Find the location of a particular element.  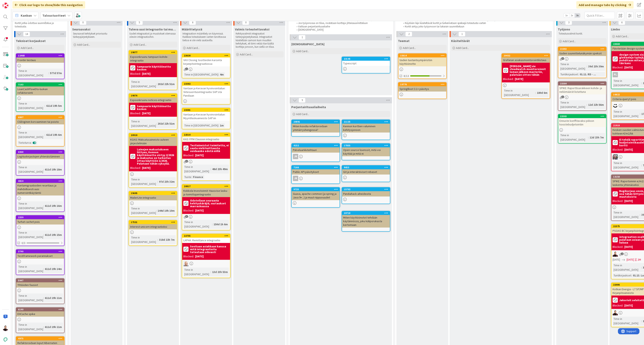

div: 22510KAS: FPM Clausion integraatio is located at coordinates (206, 137).